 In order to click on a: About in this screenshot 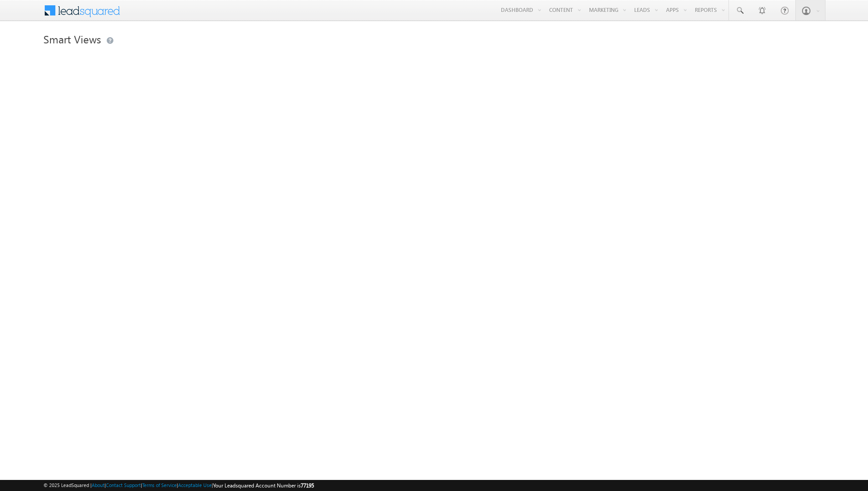, I will do `click(98, 485)`.